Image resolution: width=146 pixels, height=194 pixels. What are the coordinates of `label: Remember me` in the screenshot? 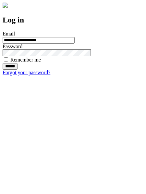 It's located at (26, 60).